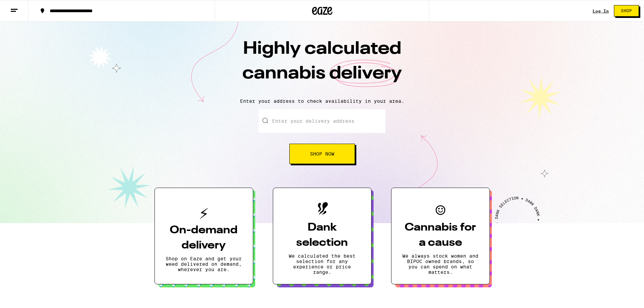  What do you see at coordinates (322, 65) in the screenshot?
I see `h1: Highly calculated cannabis delivery` at bounding box center [322, 65].